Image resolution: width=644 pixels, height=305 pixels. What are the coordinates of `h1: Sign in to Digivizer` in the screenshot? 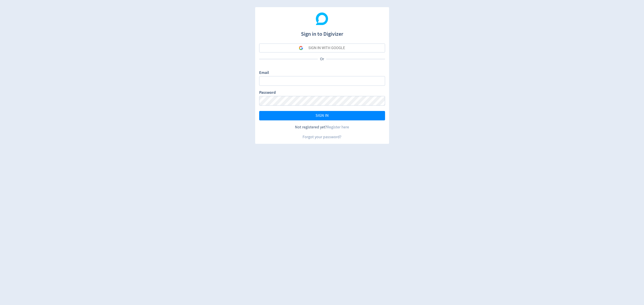 It's located at (322, 32).